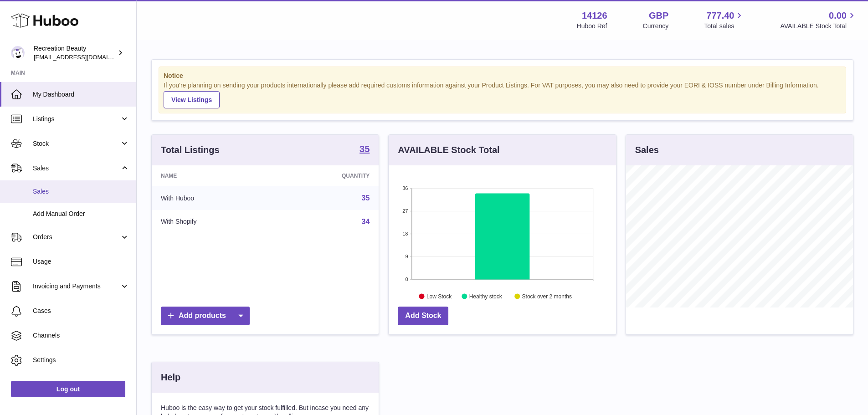  I want to click on h3: Help, so click(170, 377).